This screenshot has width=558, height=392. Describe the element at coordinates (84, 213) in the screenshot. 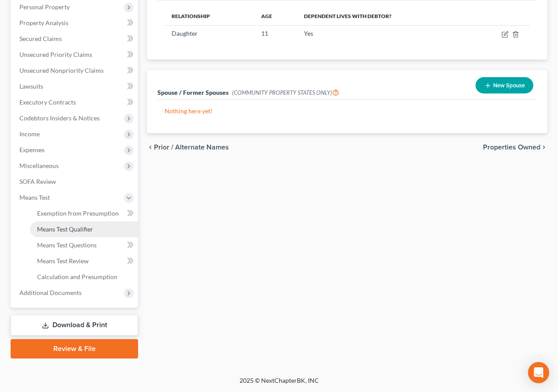

I see `a: Exemption from Presumption` at that location.